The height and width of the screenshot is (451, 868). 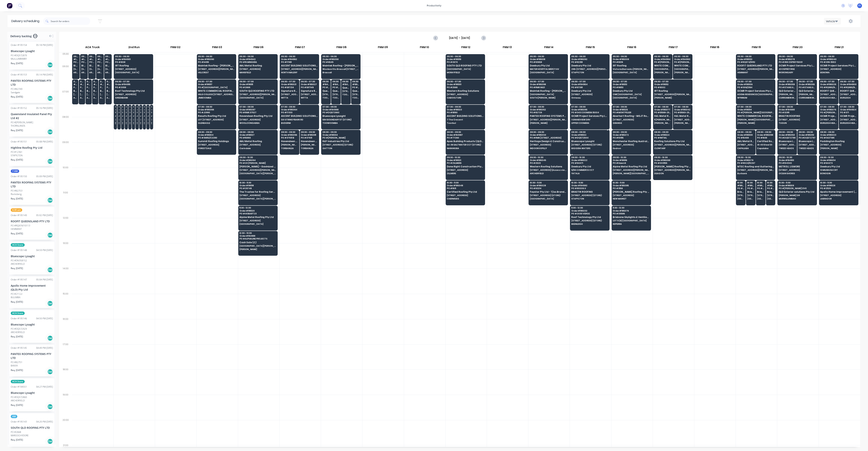 What do you see at coordinates (216, 59) in the screenshot?
I see `span: Order # 195090` at bounding box center [216, 59].